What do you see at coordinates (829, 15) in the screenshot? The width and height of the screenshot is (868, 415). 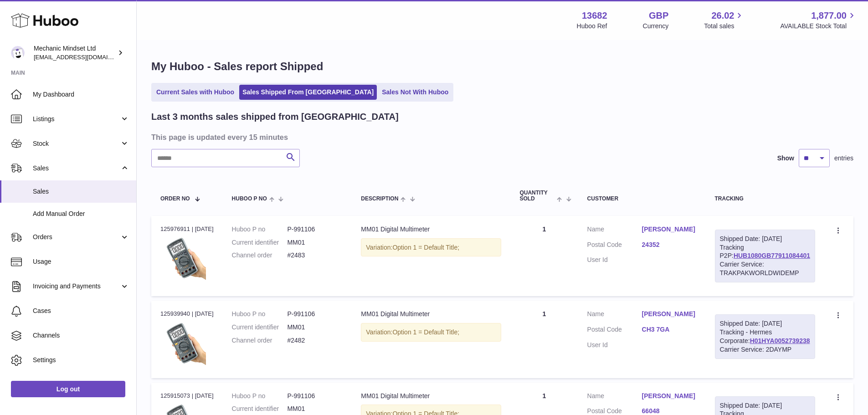 I see `span: 1,877.00` at bounding box center [829, 15].